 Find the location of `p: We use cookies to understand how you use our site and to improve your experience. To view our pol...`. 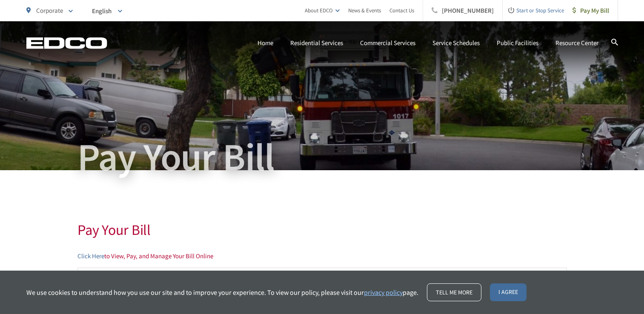

p: We use cookies to understand how you use our site and to improve your experience. To view our pol... is located at coordinates (222, 292).